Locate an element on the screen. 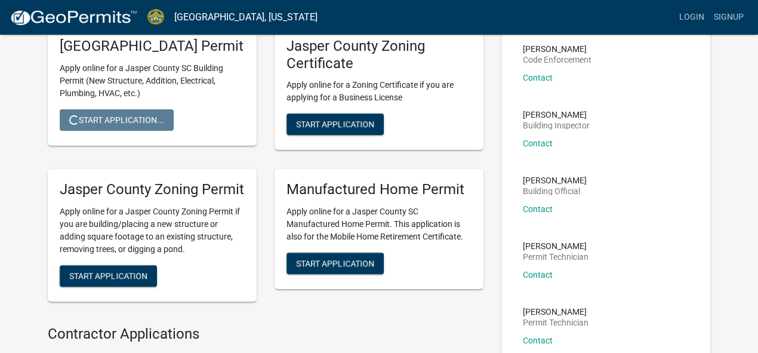  p: Apply online for a Jasper County SC Manufactured Home Permit. This application is also for the Mo... is located at coordinates (379, 224).